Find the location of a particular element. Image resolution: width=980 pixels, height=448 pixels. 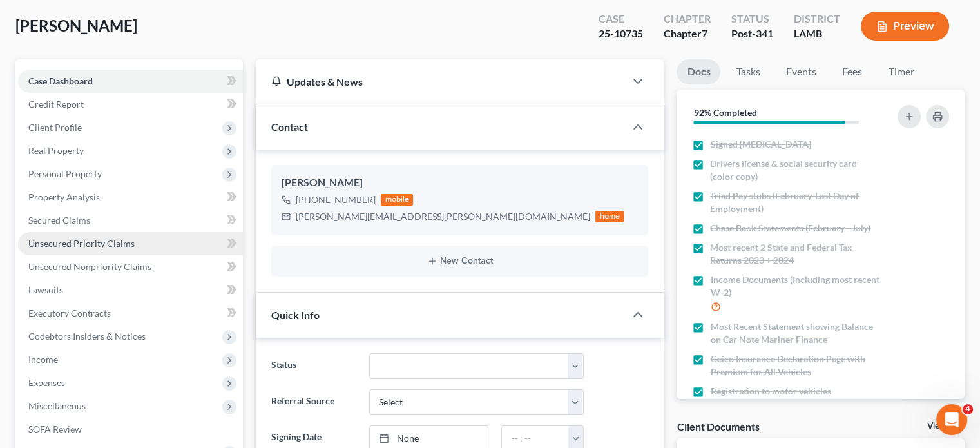

div: mobile is located at coordinates (397, 200).